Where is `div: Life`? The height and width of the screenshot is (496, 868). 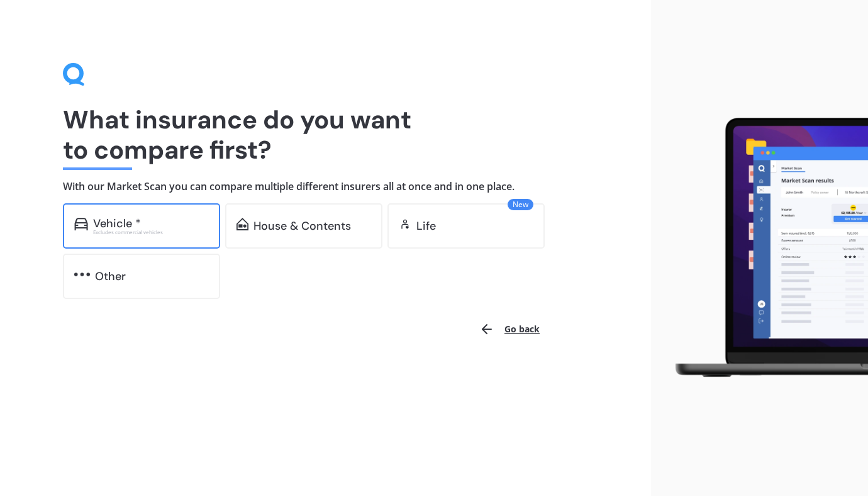 div: Life is located at coordinates (426, 226).